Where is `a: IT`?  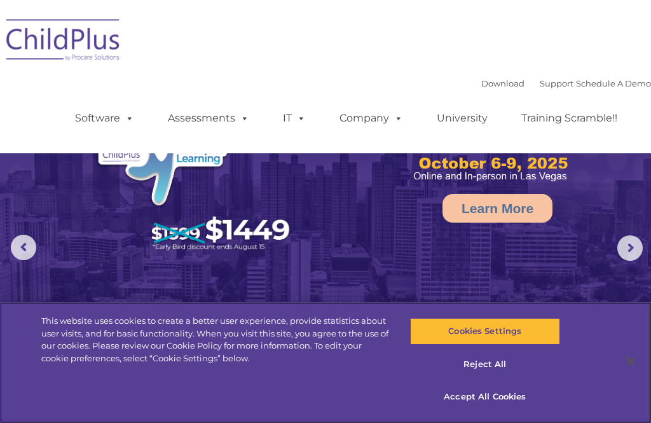 a: IT is located at coordinates (294, 118).